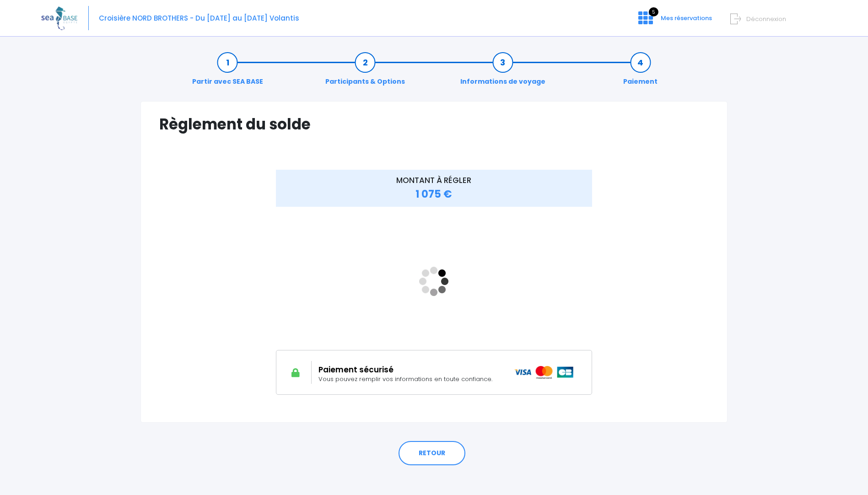 This screenshot has width=868, height=495. I want to click on h1: Règlement du solde, so click(434, 124).